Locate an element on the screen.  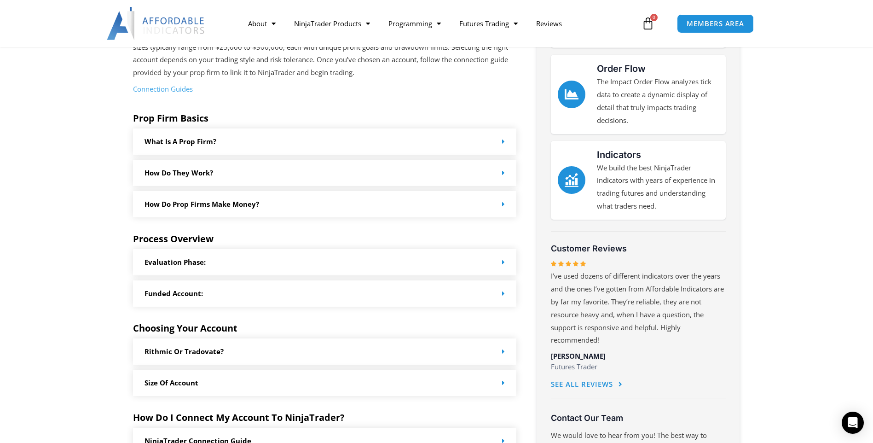
p: We build the best NinjaTrader indicators with years of experience in trading futures and understa... is located at coordinates (657, 187).